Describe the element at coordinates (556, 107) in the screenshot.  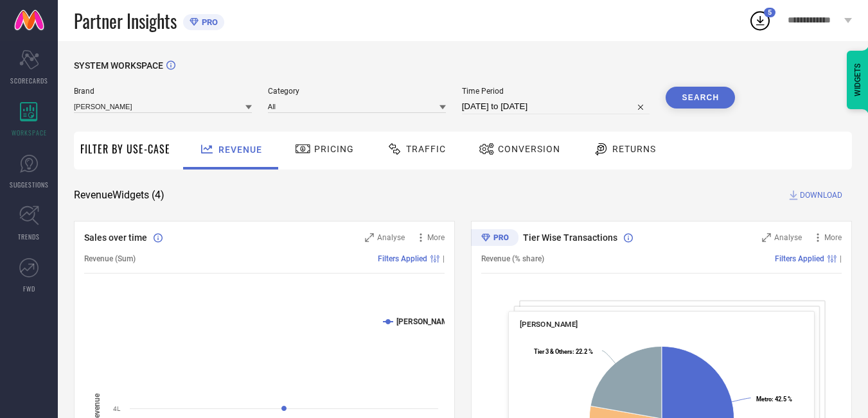
I see `input: Select time period` at that location.